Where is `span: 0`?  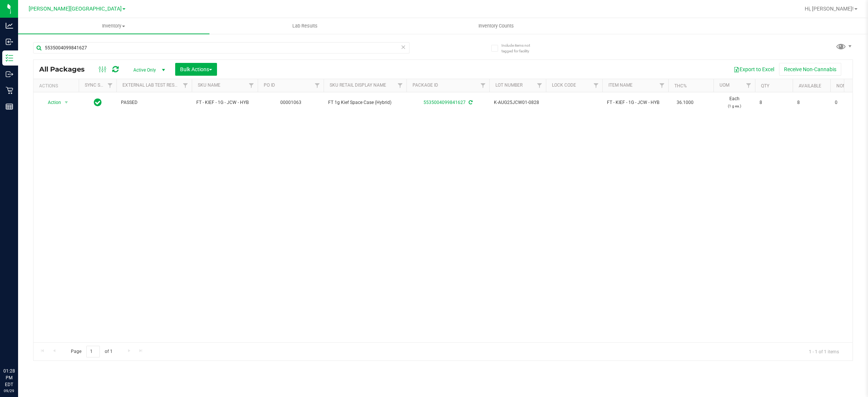 span: 0 is located at coordinates (849, 103).